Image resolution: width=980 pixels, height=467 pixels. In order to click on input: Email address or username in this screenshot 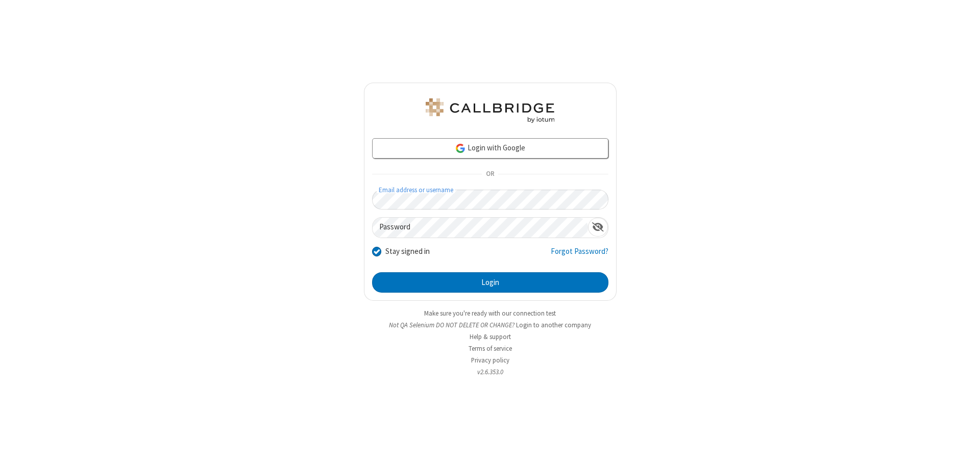, I will do `click(490, 200)`.